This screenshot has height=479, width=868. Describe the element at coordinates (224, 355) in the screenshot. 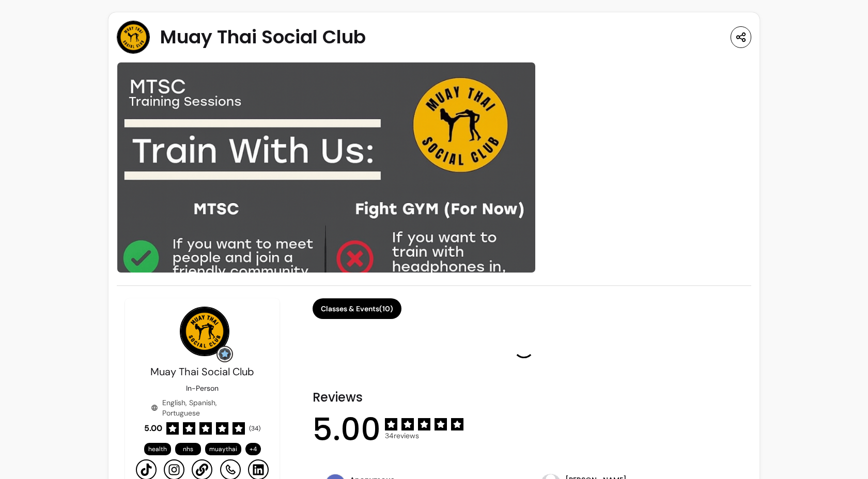

I see `img: Grow` at that location.